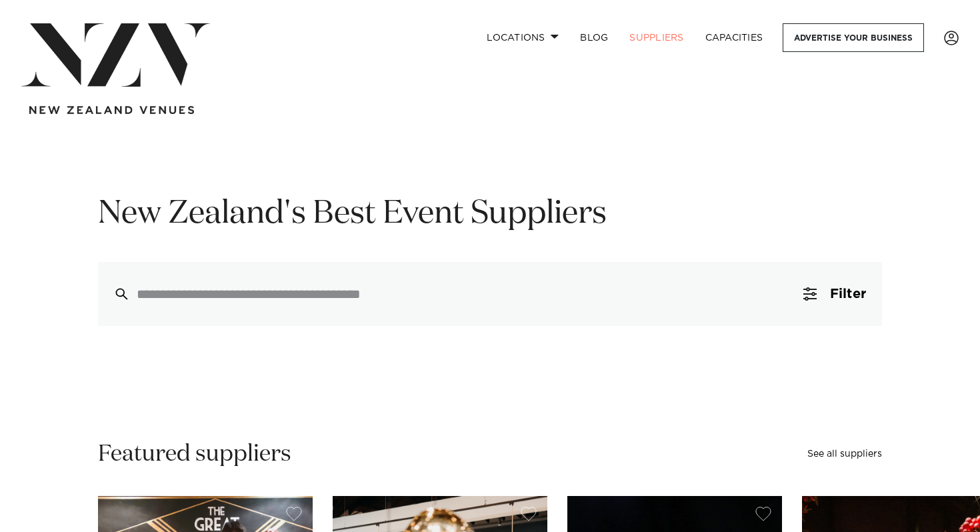  Describe the element at coordinates (594, 38) in the screenshot. I see `a: BLOG` at that location.